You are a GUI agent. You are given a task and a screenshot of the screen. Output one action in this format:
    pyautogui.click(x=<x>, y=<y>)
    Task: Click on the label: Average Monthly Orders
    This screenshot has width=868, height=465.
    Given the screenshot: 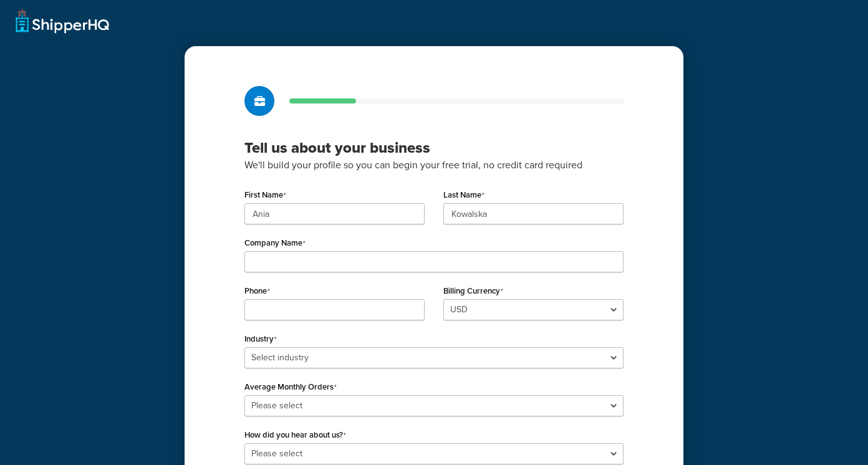 What is the action you would take?
    pyautogui.click(x=291, y=388)
    